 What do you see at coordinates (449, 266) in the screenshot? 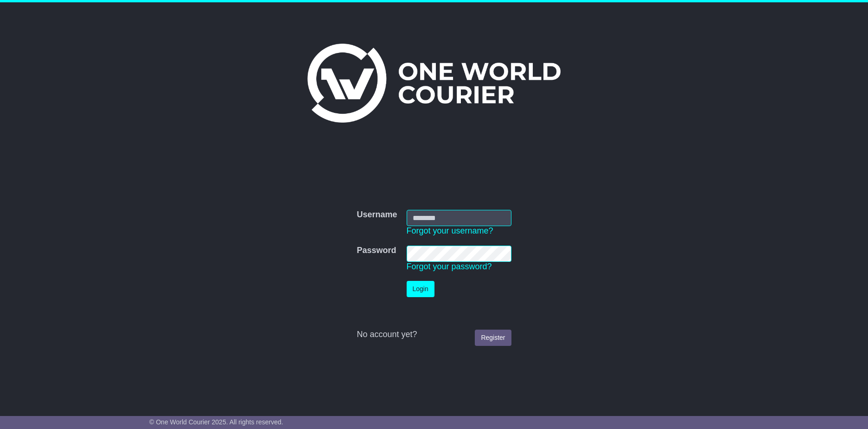
I see `a: Forgot your password?` at bounding box center [449, 266].